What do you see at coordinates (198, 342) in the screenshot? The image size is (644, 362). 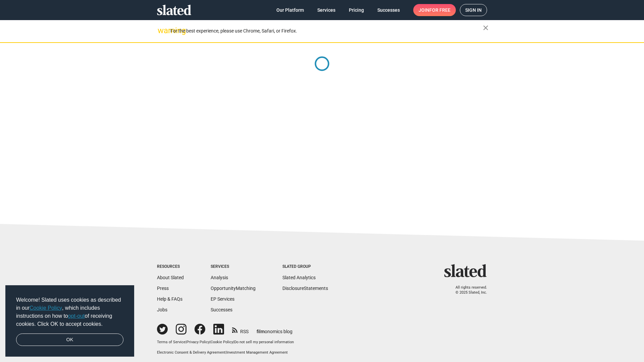 I see `a: Privacy Policy` at bounding box center [198, 342].